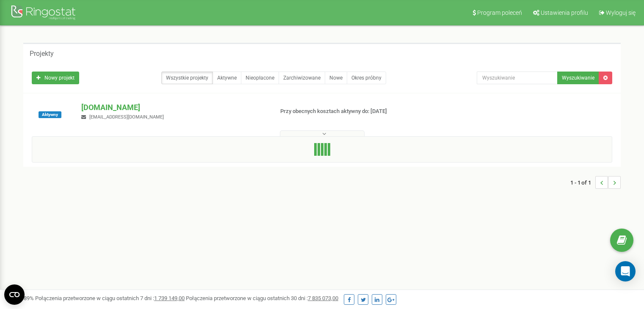 This screenshot has height=309, width=644. What do you see at coordinates (227, 78) in the screenshot?
I see `a: Aktywne` at bounding box center [227, 78].